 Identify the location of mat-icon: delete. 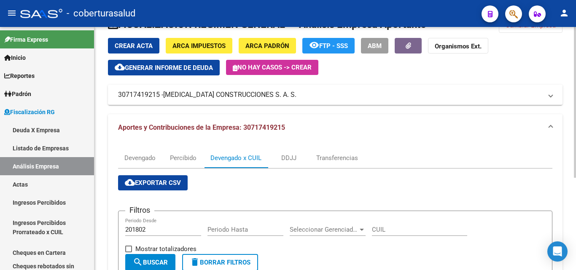
(195, 262).